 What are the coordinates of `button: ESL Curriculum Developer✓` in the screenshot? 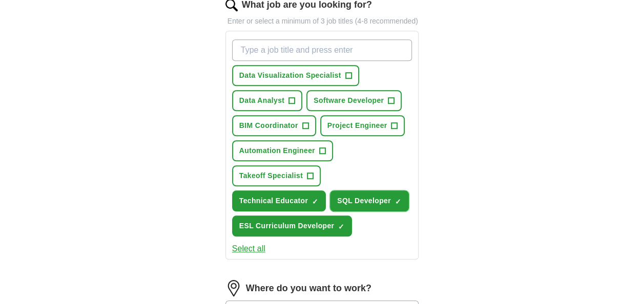 It's located at (292, 226).